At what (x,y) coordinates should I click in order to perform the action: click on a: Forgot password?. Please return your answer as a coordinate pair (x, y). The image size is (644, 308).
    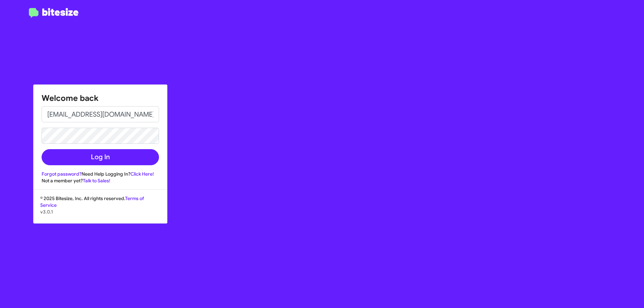
    Looking at the image, I should click on (61, 174).